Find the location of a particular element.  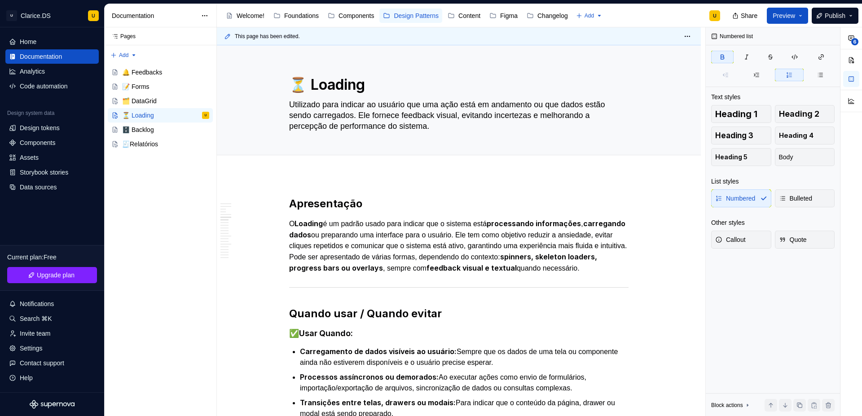

button: Heading 3 is located at coordinates (741, 136).